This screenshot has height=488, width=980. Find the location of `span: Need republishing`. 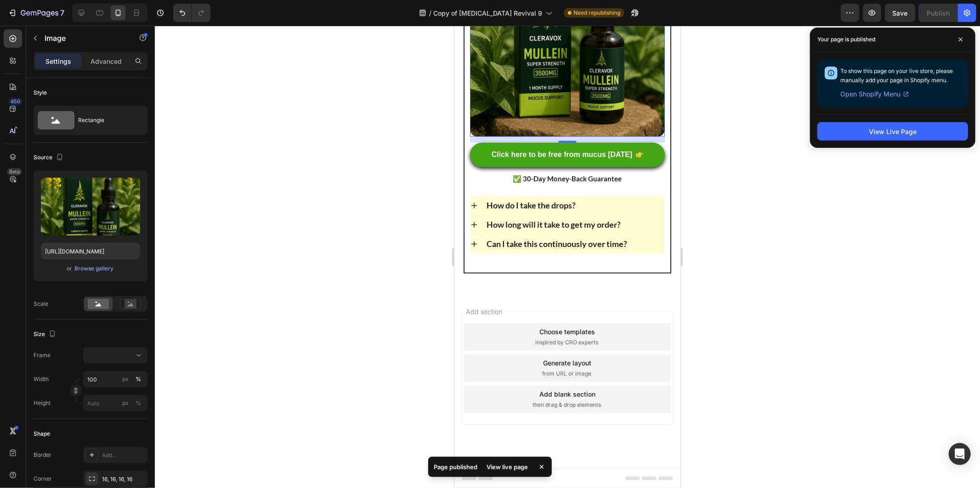

span: Need republishing is located at coordinates (597, 12).